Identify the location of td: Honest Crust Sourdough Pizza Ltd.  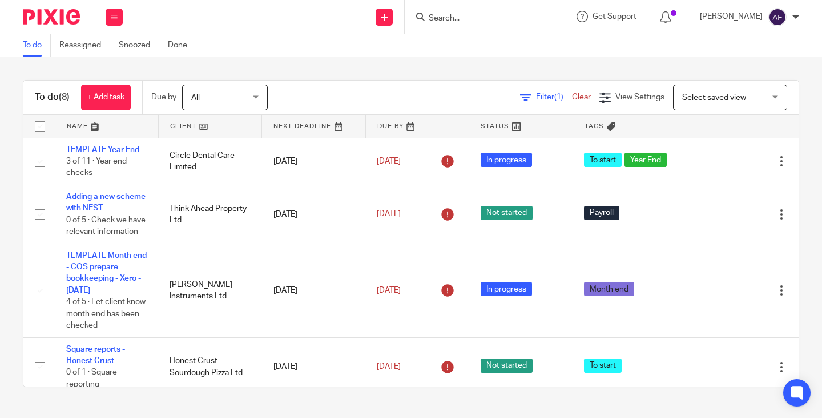
(210, 366).